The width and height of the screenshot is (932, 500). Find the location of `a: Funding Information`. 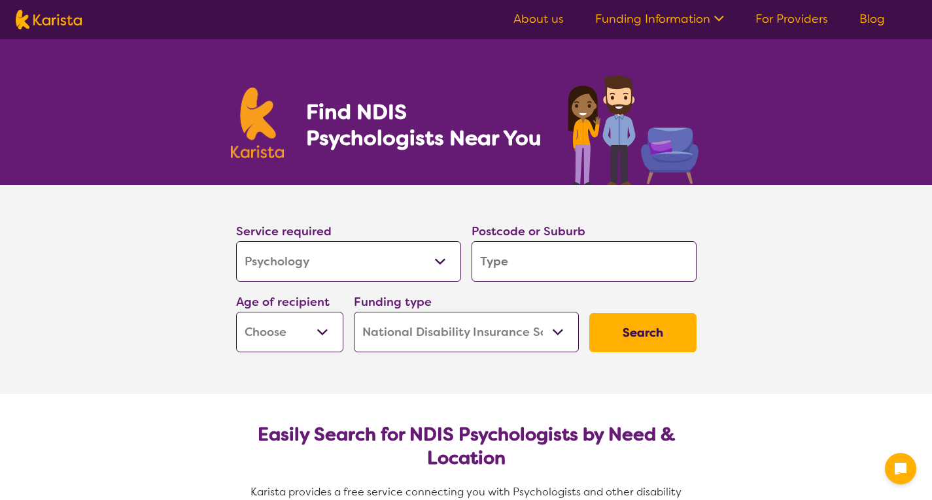

a: Funding Information is located at coordinates (659, 19).